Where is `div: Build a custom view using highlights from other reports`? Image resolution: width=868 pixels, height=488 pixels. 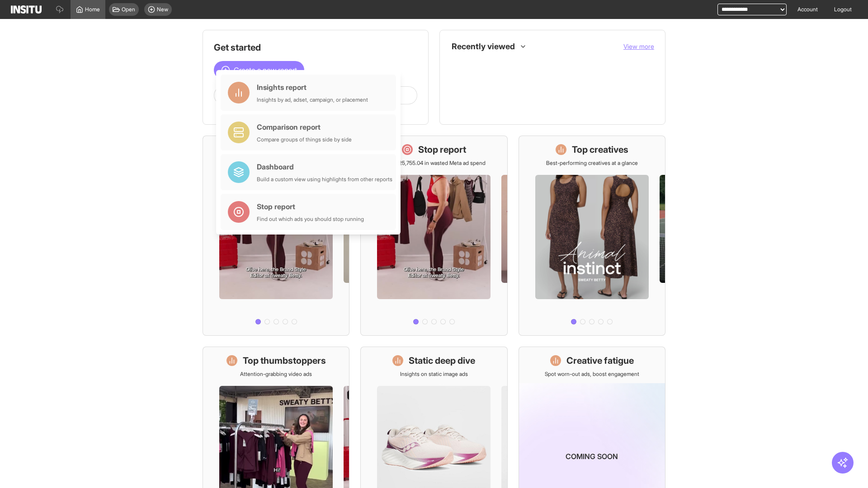 div: Build a custom view using highlights from other reports is located at coordinates (325, 179).